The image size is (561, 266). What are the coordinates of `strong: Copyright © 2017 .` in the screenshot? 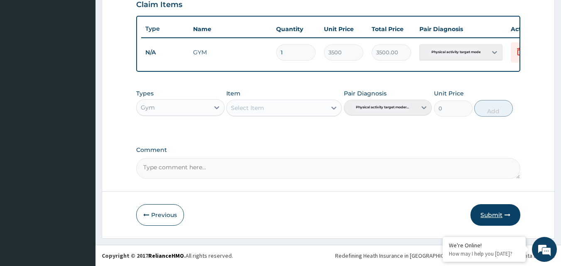 It's located at (144, 256).